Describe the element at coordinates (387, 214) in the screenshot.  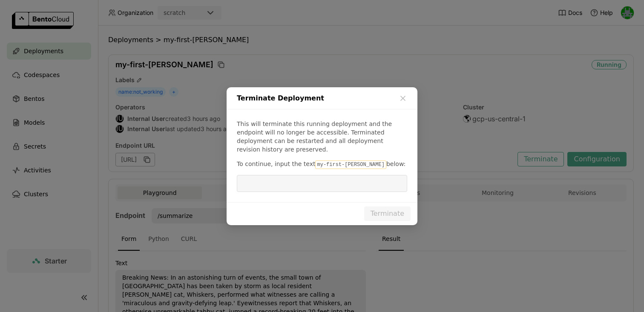
I see `button: Terminate` at that location.